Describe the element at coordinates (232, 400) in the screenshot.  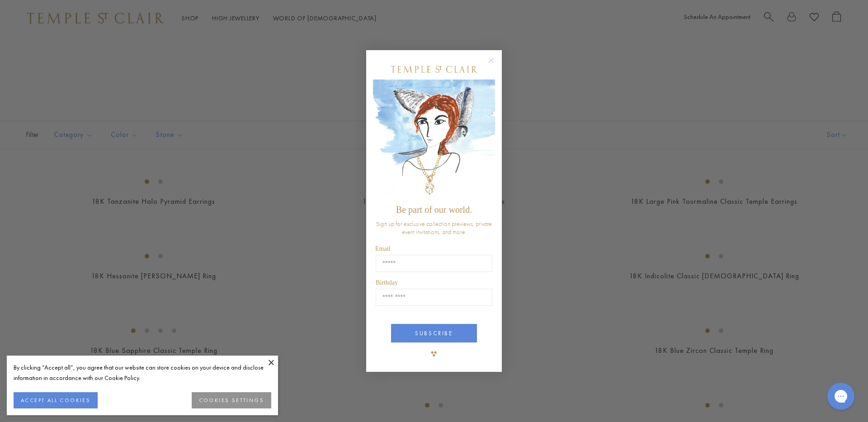
I see `button: COOKIES SETTINGS` at that location.